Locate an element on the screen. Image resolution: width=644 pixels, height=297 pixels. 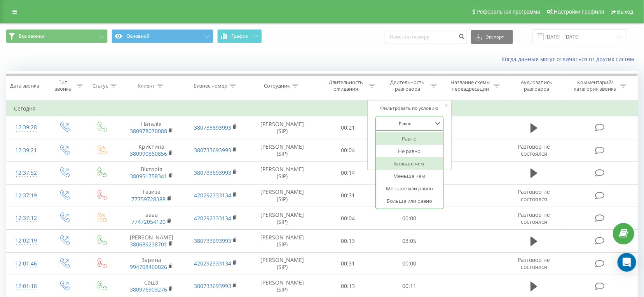
td: 00:21 is located at coordinates (348, 128).